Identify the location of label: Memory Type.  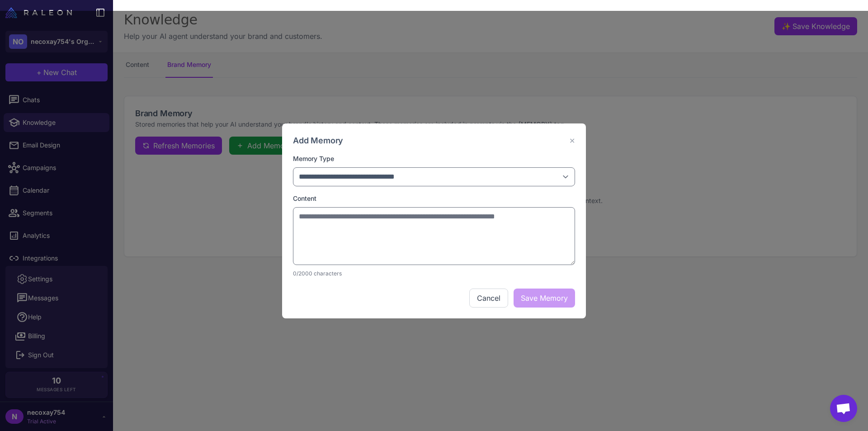
(434, 159).